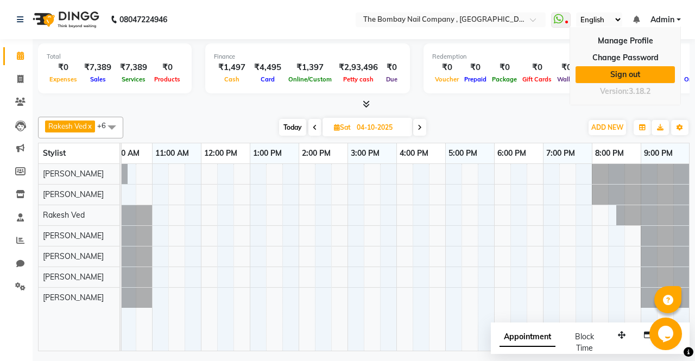  Describe the element at coordinates (447, 79) in the screenshot. I see `span: Voucher` at that location.